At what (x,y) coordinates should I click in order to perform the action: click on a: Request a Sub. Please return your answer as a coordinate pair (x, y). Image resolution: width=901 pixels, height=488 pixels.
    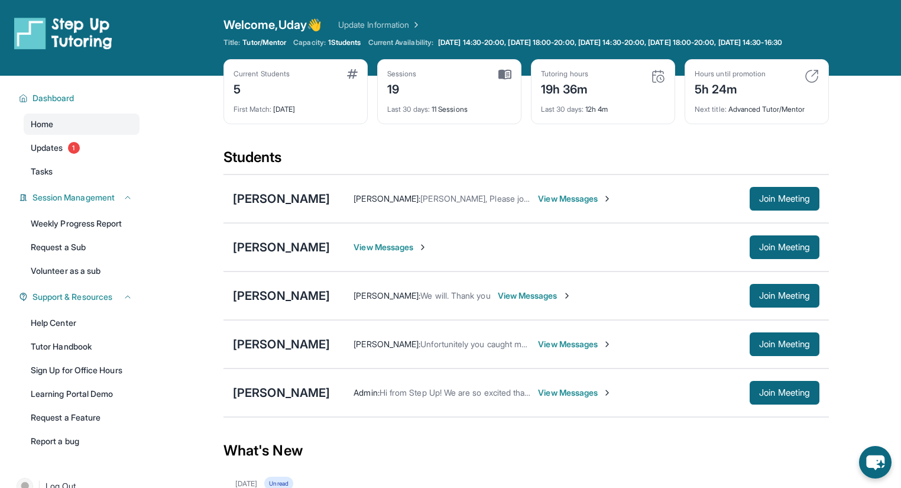
    Looking at the image, I should click on (82, 247).